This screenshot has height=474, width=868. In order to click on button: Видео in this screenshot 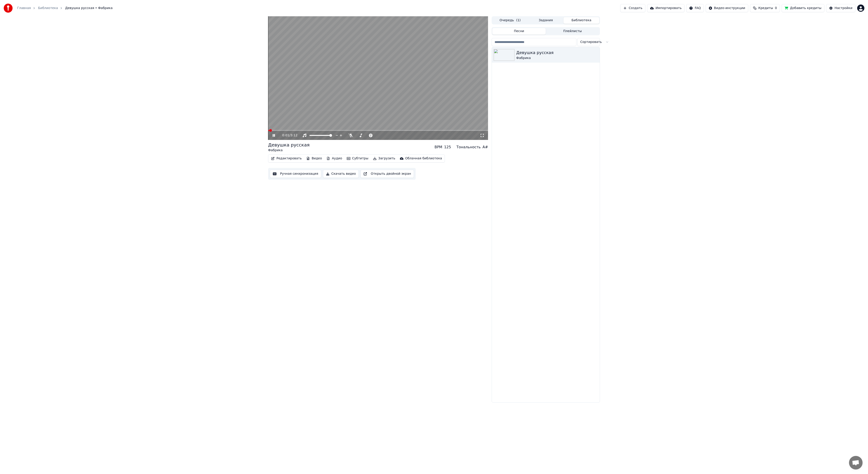, I will do `click(314, 158)`.